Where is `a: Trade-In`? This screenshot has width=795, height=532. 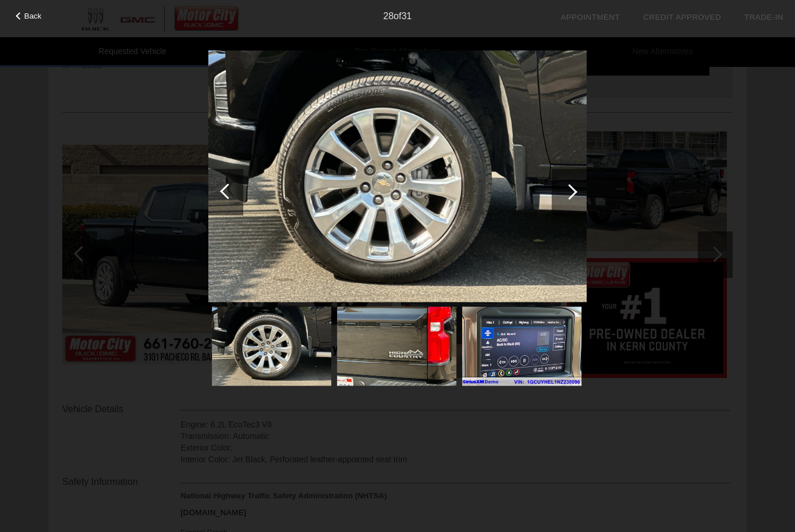
a: Trade-In is located at coordinates (763, 17).